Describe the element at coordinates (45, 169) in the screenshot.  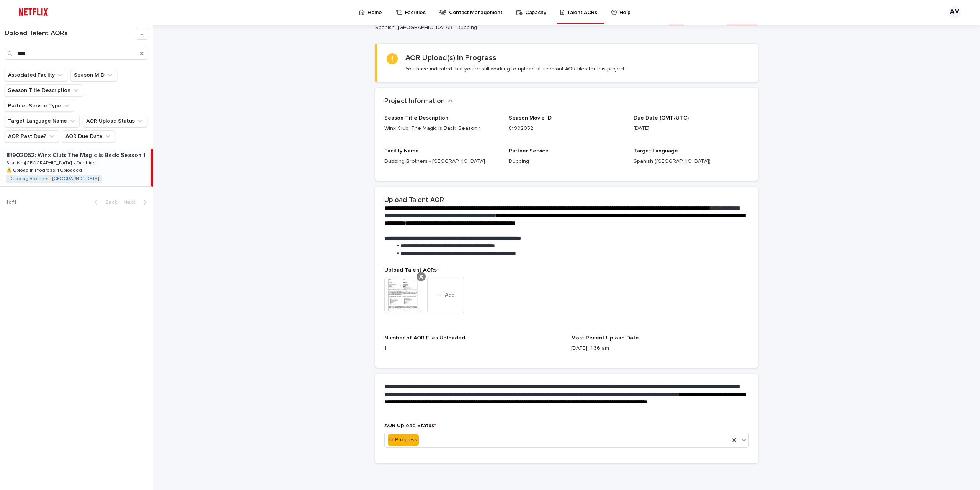
I see `p: ⚠️ Upload In Progress: 1 Uploaded` at that location.